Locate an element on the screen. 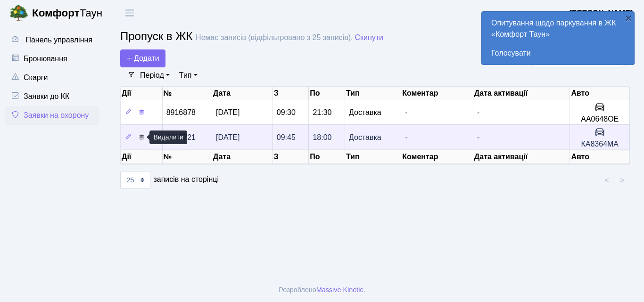 This screenshot has width=644, height=302. h5: АА0648ОЕ is located at coordinates (600, 119).